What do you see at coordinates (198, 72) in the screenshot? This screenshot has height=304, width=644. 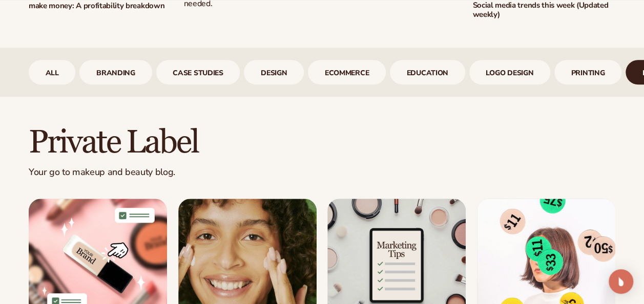 I see `a: case studies` at bounding box center [198, 72].